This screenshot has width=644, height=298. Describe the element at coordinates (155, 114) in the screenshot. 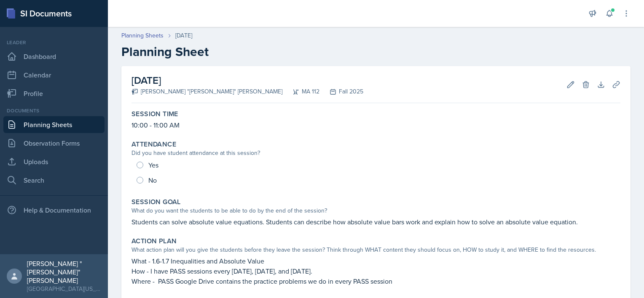

I see `label: Session Time` at that location.